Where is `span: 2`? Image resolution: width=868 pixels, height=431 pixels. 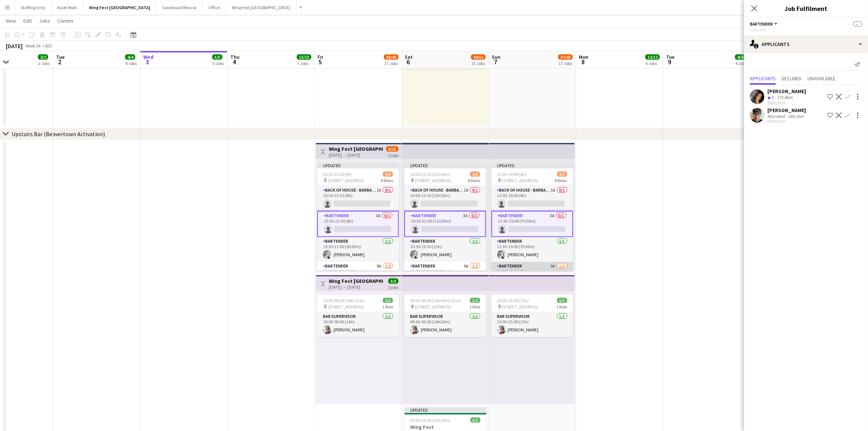
span: 2 is located at coordinates (60, 62).